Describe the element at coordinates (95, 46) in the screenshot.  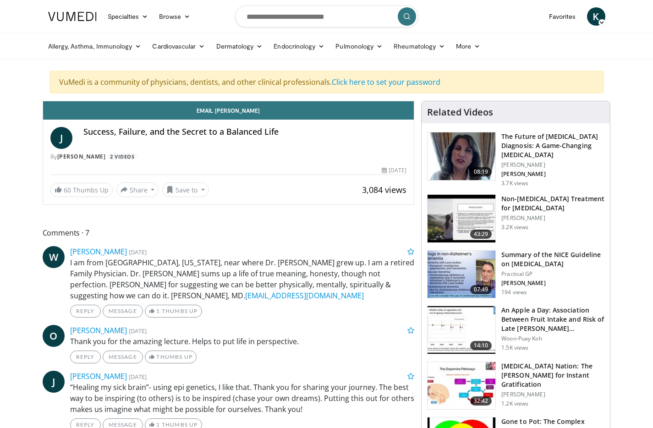
I see `a: Allergy, Asthma, Immunology` at that location.